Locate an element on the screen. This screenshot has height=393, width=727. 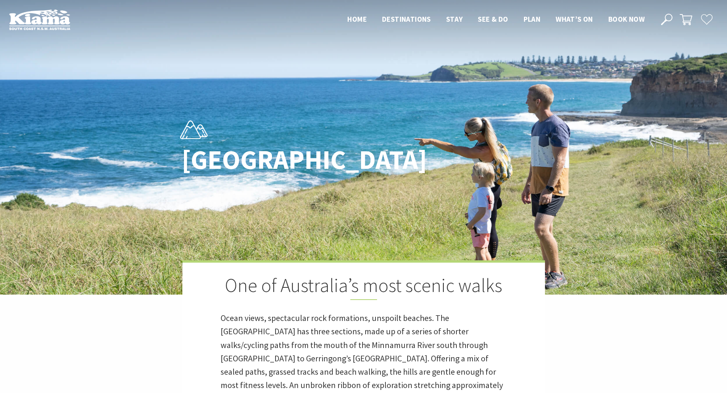
span: Plan is located at coordinates (532, 19).